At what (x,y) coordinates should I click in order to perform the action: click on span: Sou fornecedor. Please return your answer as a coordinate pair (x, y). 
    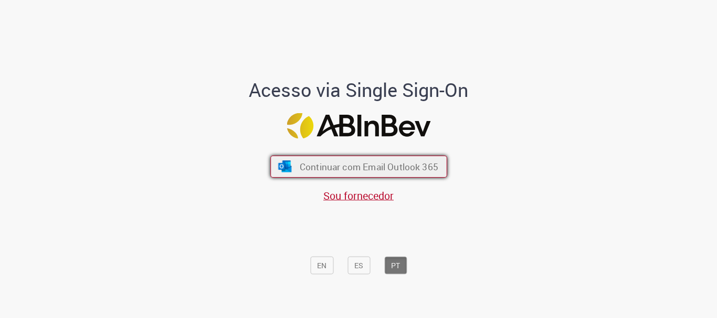
    Looking at the image, I should click on (358, 196).